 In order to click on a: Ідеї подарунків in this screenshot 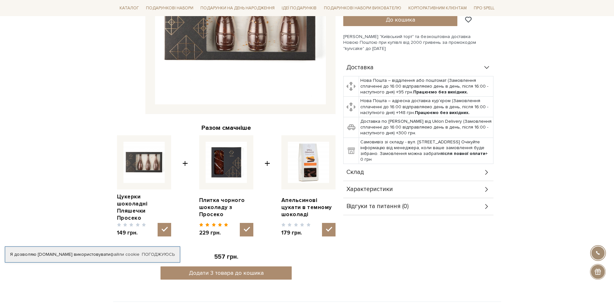, I will do `click(299, 8)`.